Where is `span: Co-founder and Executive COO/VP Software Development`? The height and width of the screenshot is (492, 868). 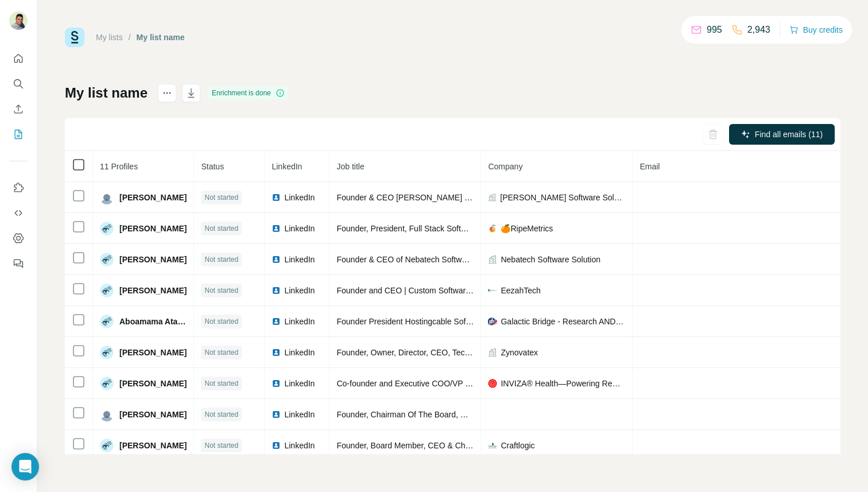 span: Co-founder and Executive COO/VP Software Development is located at coordinates (441, 383).